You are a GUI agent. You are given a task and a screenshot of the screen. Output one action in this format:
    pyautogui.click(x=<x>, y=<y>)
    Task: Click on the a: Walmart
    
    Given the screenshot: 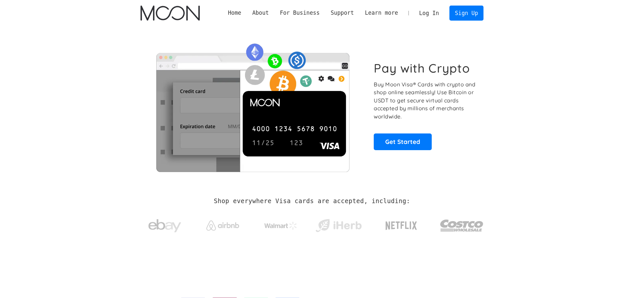 What is the action you would take?
    pyautogui.click(x=280, y=224)
    